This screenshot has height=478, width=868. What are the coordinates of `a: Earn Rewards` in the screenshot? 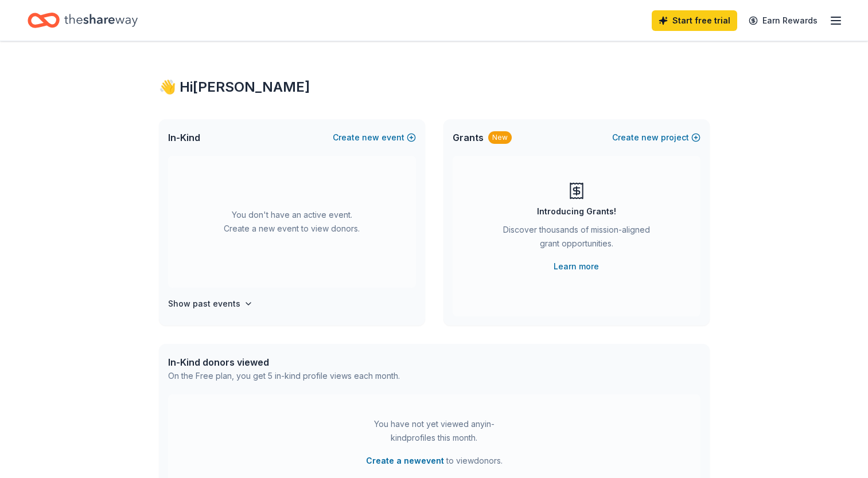 It's located at (783, 21).